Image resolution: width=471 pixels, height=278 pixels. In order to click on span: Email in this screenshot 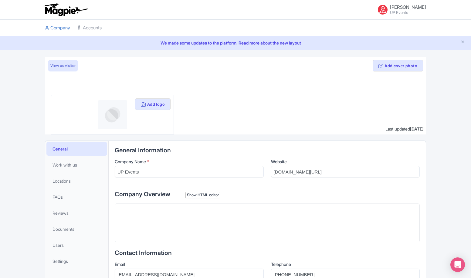, I will do `click(120, 264)`.